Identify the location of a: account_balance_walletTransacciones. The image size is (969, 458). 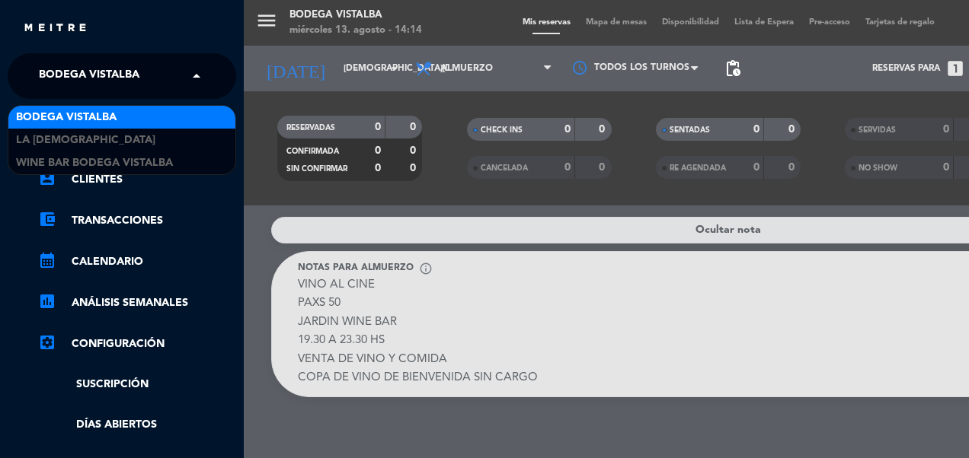
(137, 221).